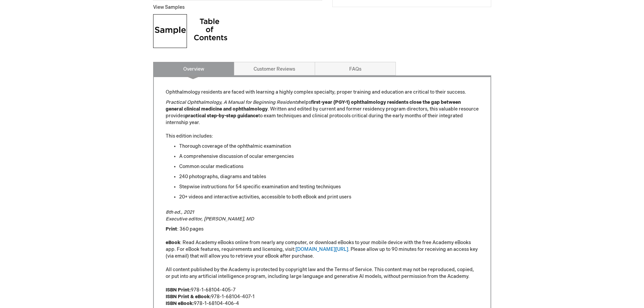  What do you see at coordinates (238, 7) in the screenshot?
I see `p: View Samples` at bounding box center [238, 7].